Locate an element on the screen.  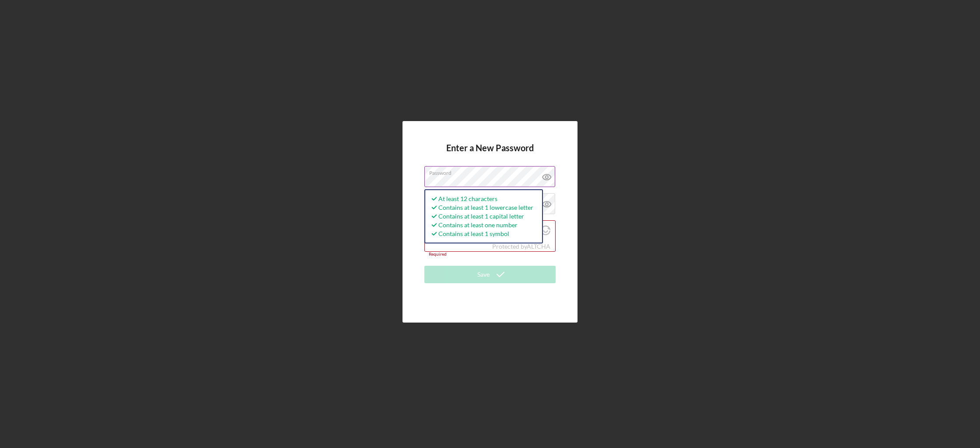
div: Contains at least one number is located at coordinates (481, 225).